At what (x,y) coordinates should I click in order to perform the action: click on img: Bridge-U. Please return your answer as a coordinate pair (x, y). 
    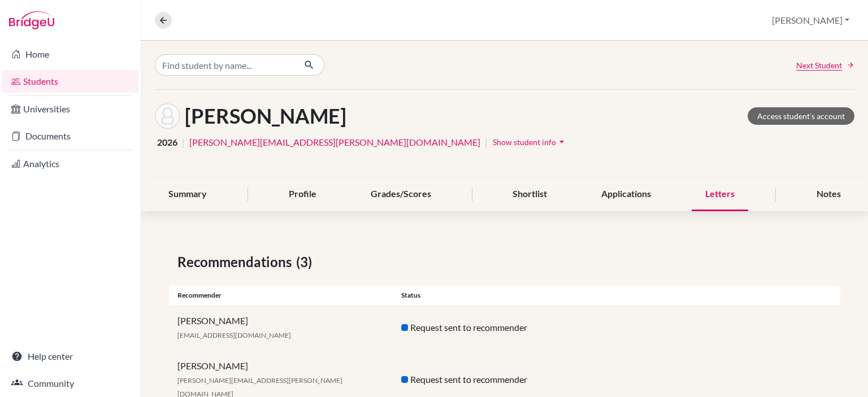
    Looking at the image, I should click on (32, 20).